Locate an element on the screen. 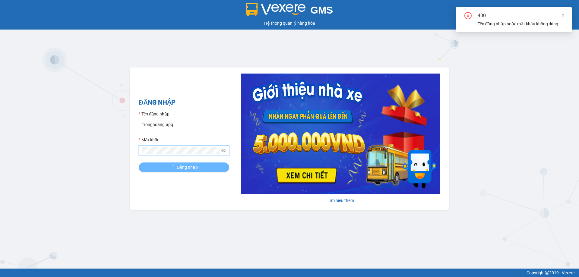 The height and width of the screenshot is (277, 579). img: banner-0 is located at coordinates (341, 134).